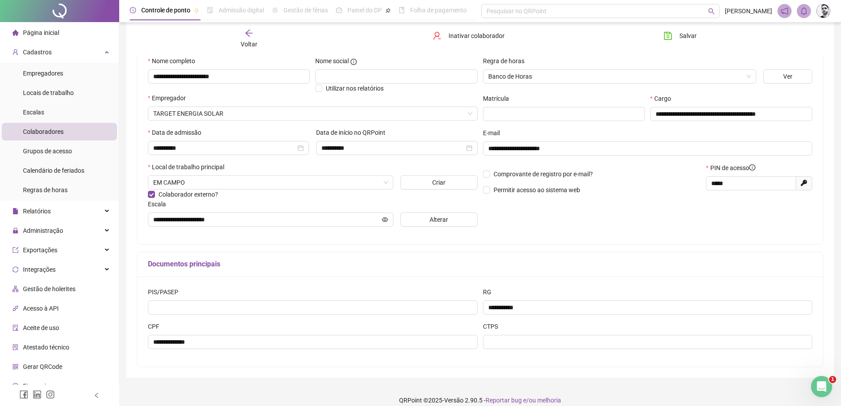  What do you see at coordinates (543, 174) in the screenshot?
I see `span: Comprovante de registro por e-mail?` at bounding box center [543, 174].